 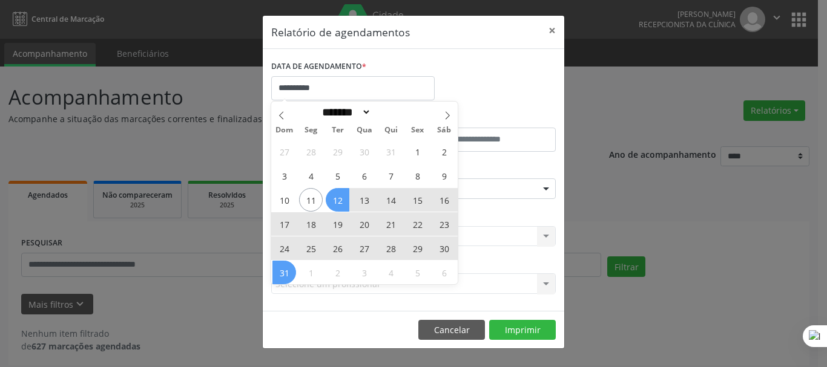 I want to click on span: Agosto 12, 2025, so click(x=337, y=200).